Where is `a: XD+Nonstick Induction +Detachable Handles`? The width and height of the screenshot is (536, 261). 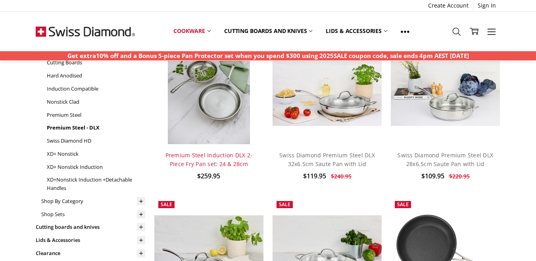
a: XD+Nonstick Induction +Detachable Handles is located at coordinates (96, 184).